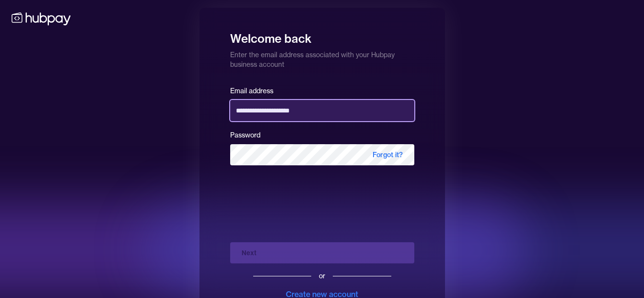 The image size is (644, 298). What do you see at coordinates (322, 276) in the screenshot?
I see `div: or` at bounding box center [322, 276].